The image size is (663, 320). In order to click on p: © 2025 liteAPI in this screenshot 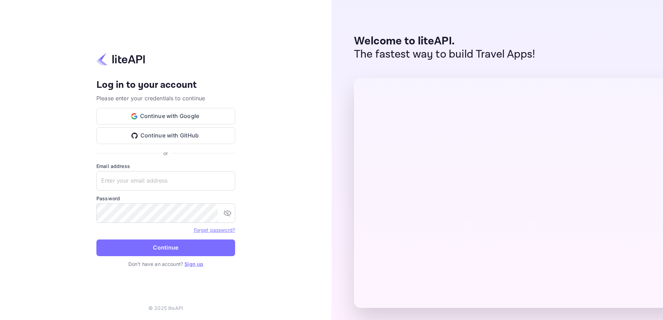, I will do `click(166, 308)`.